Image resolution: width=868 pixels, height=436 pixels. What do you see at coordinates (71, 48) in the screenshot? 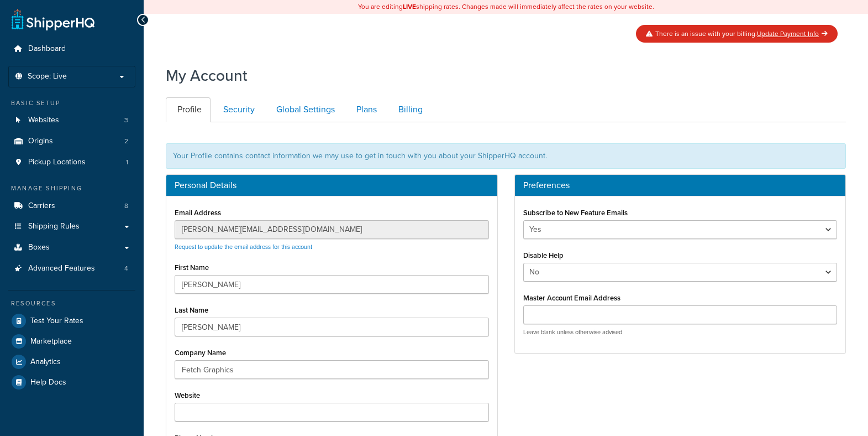
I see `a: Dashboard` at bounding box center [71, 48].